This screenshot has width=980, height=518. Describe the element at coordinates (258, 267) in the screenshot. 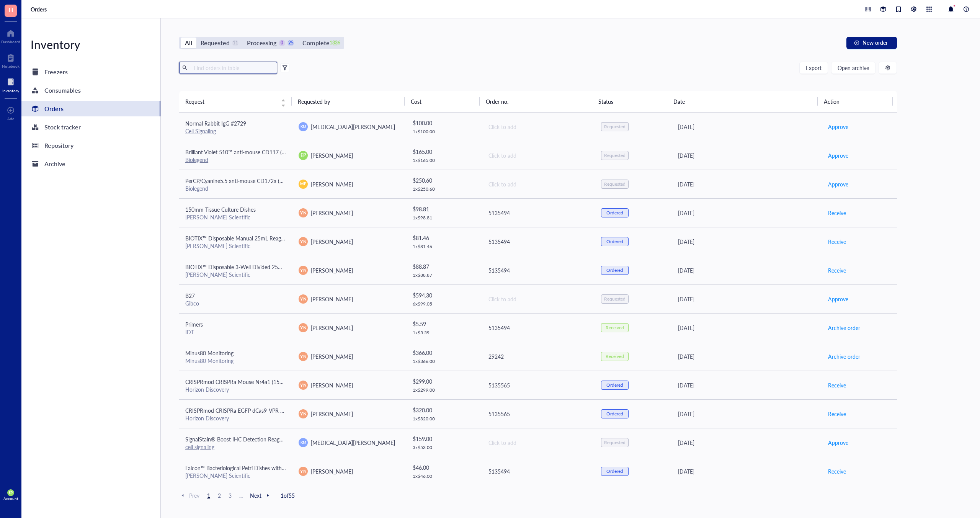

I see `span: BIOTIX™ Disposable 3-Well Divided 25mL Reagent Reservoirs` at that location.